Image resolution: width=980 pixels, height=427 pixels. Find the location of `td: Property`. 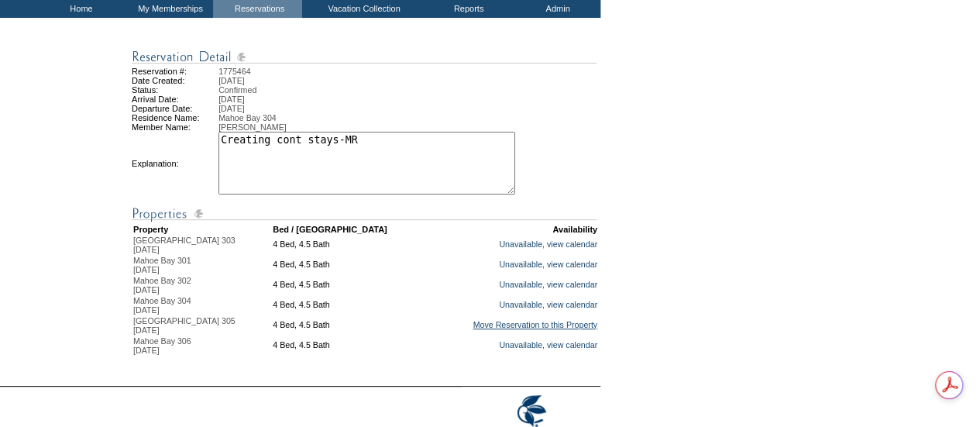

td: Property is located at coordinates (202, 229).